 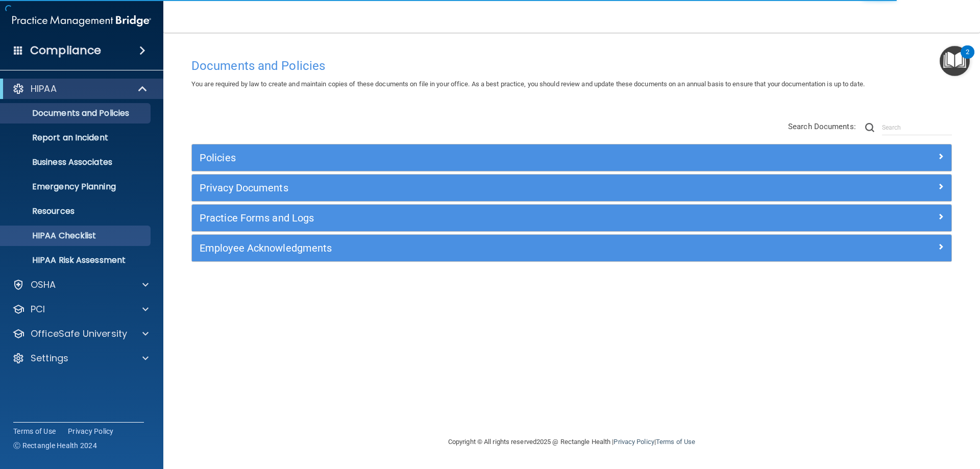 What do you see at coordinates (476, 158) in the screenshot?
I see `h5: Policies` at bounding box center [476, 158].